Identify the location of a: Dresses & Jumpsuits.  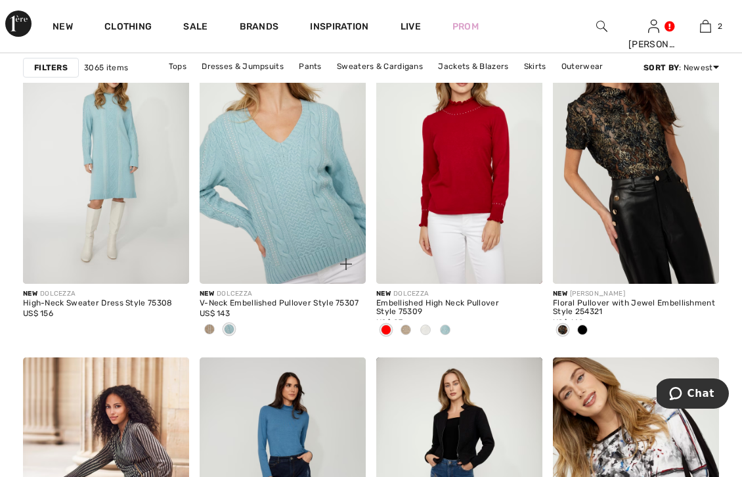
(242, 66).